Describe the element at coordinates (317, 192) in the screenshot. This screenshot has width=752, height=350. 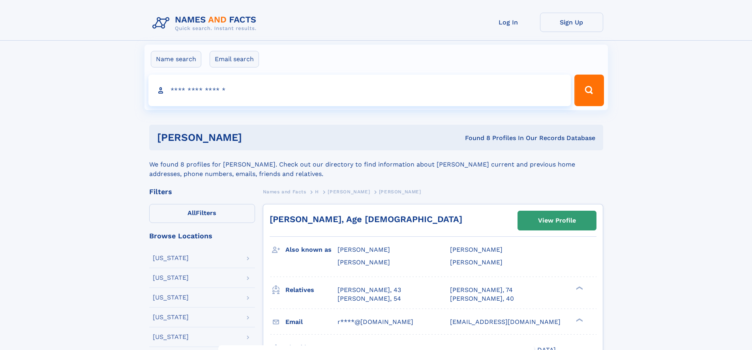
I see `span: H` at that location.